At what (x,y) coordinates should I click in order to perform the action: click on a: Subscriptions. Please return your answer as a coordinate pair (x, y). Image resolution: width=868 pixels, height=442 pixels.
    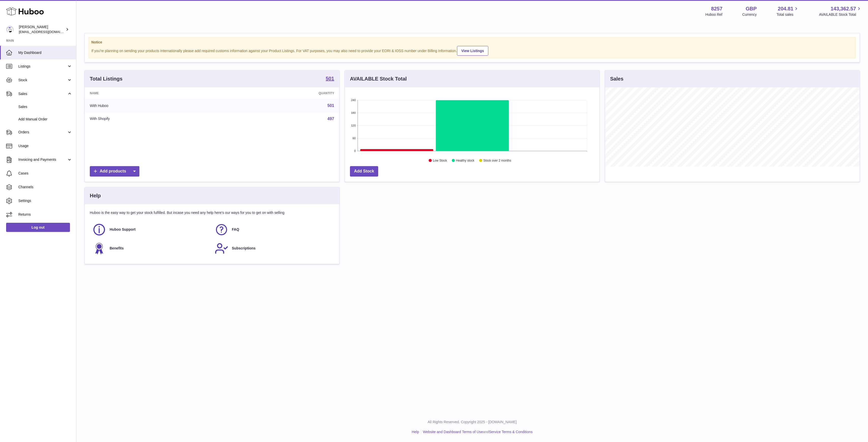
    Looking at the image, I should click on (273, 249).